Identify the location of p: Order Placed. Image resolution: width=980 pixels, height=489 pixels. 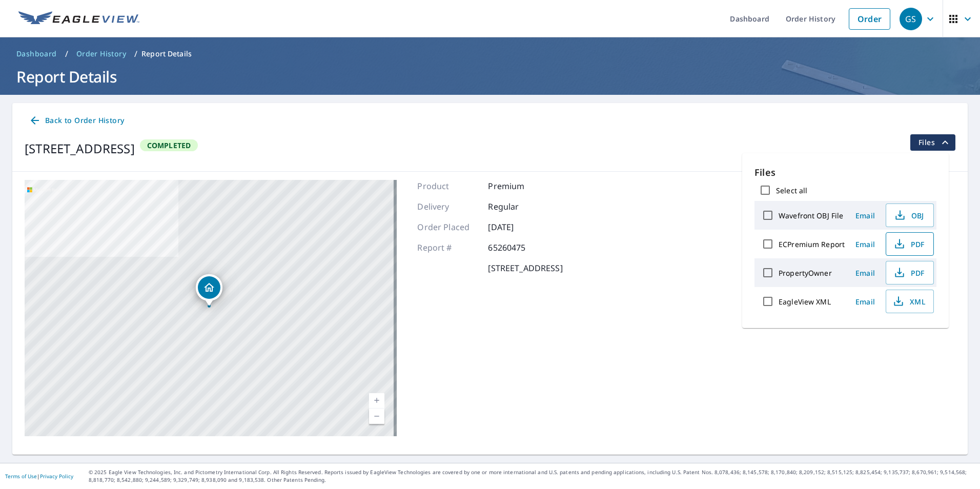
(448, 227).